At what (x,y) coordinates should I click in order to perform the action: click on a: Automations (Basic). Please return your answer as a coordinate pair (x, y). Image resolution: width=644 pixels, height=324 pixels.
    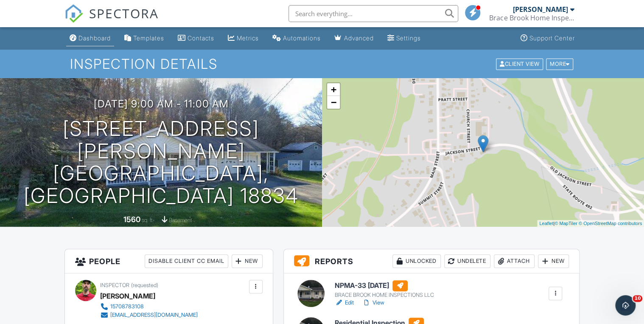
    Looking at the image, I should click on (297, 38).